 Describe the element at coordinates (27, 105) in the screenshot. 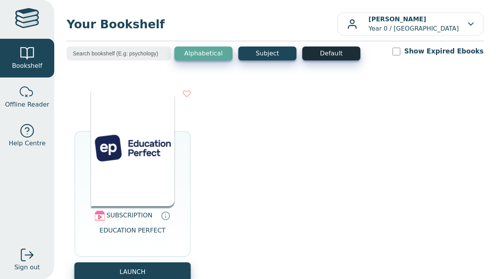

I see `span: Offline Reader` at that location.